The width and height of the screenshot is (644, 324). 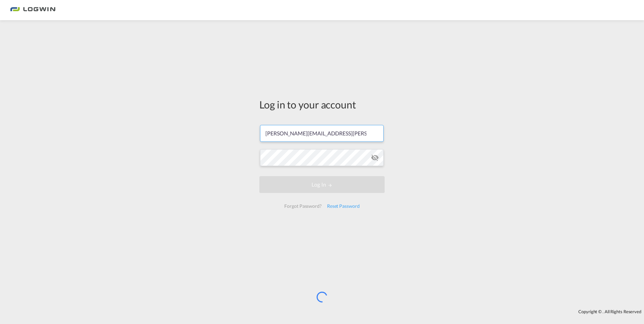 I want to click on div: Log in to your account, so click(x=322, y=104).